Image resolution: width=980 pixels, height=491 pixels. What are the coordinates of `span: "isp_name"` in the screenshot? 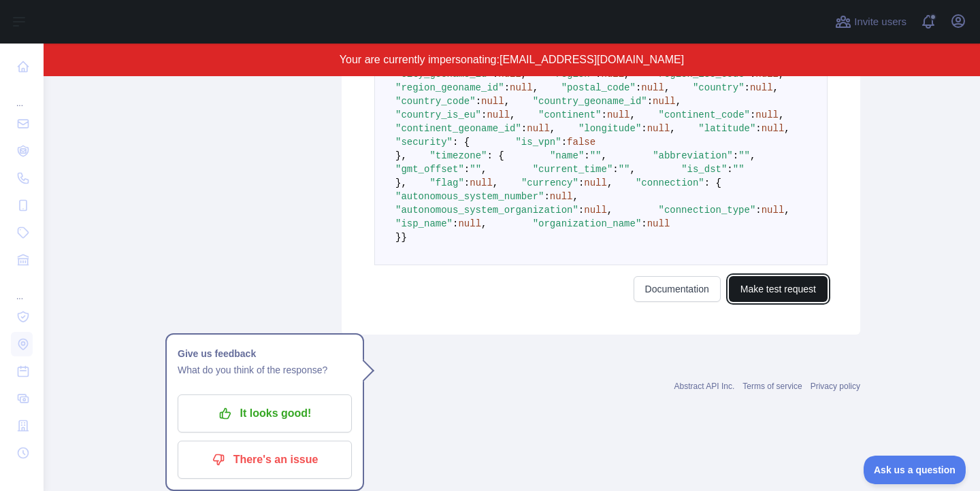 It's located at (424, 224).